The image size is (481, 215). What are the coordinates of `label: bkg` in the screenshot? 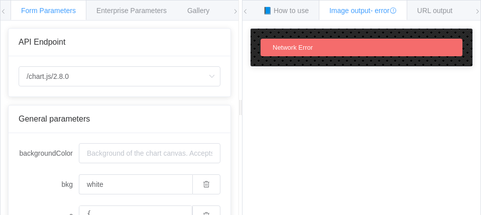 It's located at (49, 184).